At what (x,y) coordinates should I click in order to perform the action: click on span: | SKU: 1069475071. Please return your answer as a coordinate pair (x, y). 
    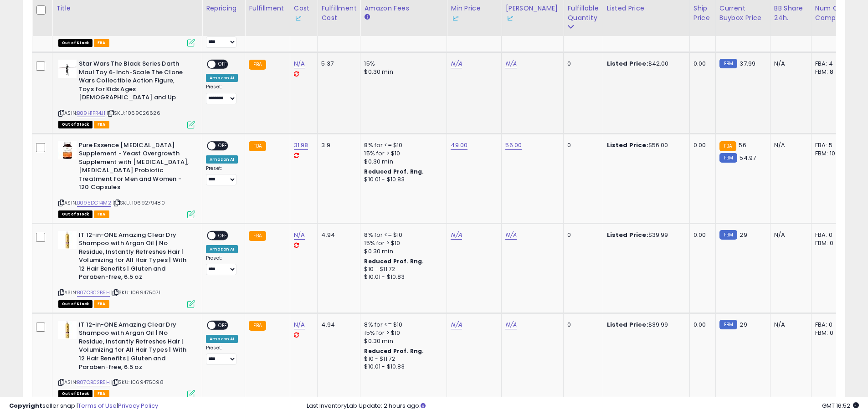
    Looking at the image, I should click on (136, 292).